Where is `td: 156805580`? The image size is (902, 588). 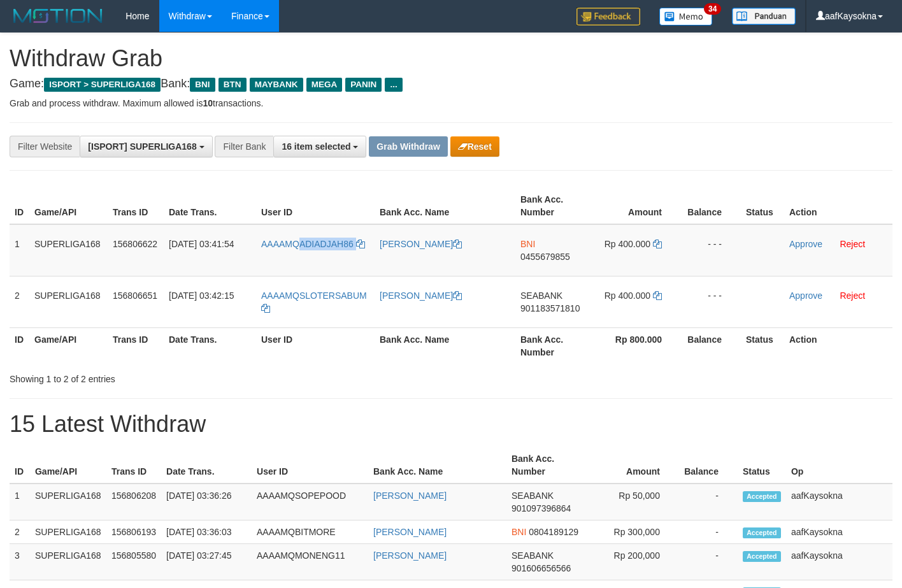 td: 156805580 is located at coordinates (134, 562).